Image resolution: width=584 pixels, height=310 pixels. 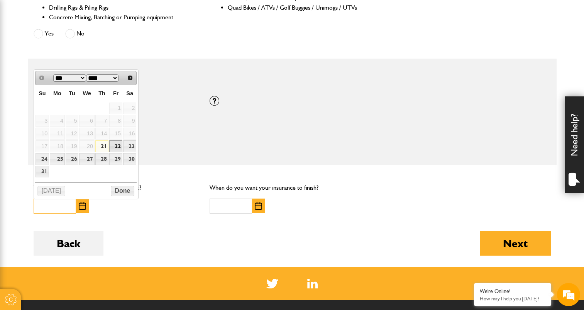 I want to click on span: Friday, so click(x=116, y=93).